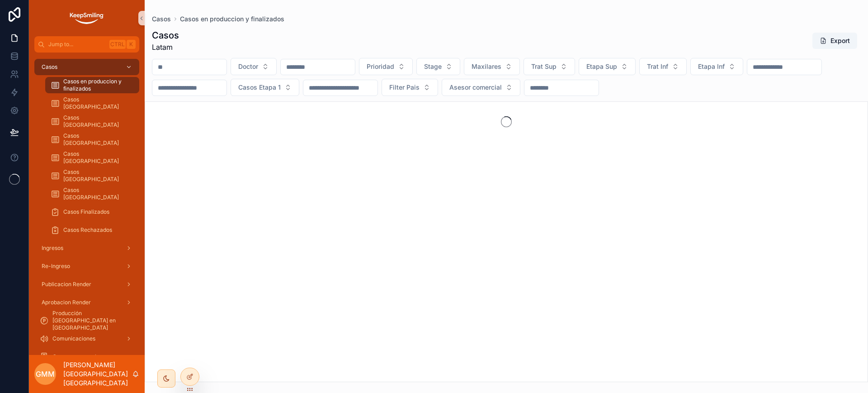 The width and height of the screenshot is (868, 393). Describe the element at coordinates (87, 266) in the screenshot. I see `a: Re-Ingreso` at that location.